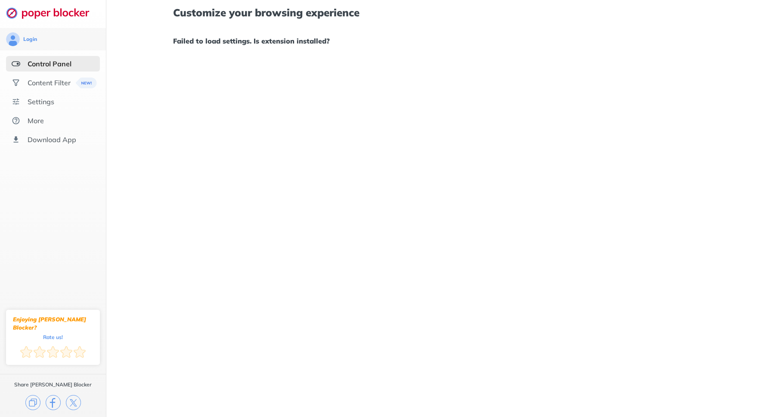 Image resolution: width=775 pixels, height=417 pixels. What do you see at coordinates (36, 120) in the screenshot?
I see `div: More` at bounding box center [36, 120].